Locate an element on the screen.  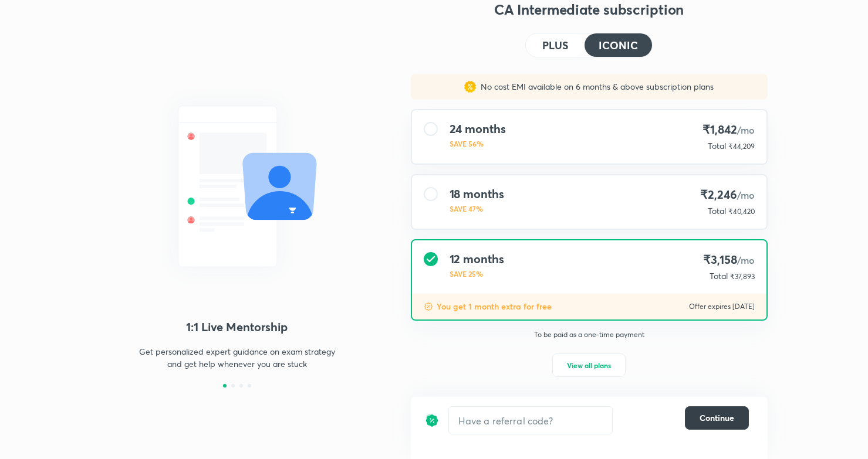
button: PLUS is located at coordinates (555, 45).